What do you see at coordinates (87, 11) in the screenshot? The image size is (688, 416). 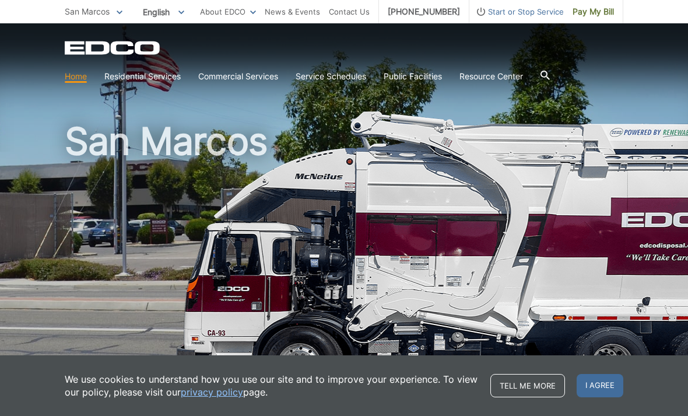 I see `span: San Marcos` at bounding box center [87, 11].